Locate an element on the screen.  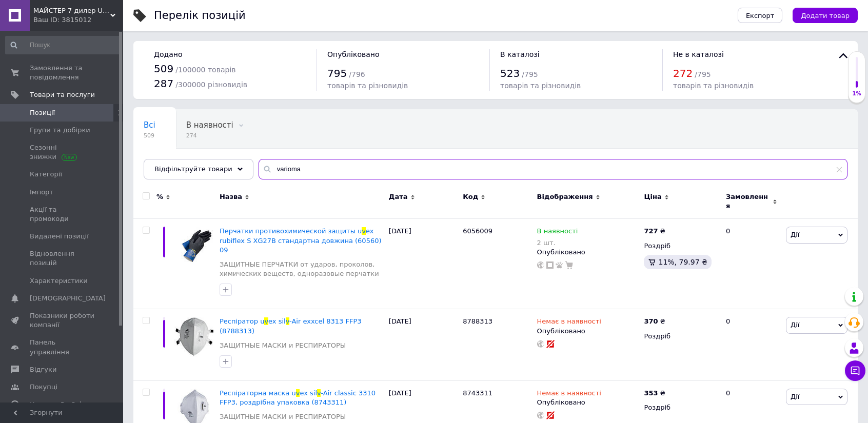
span: Додано is located at coordinates (168, 54).